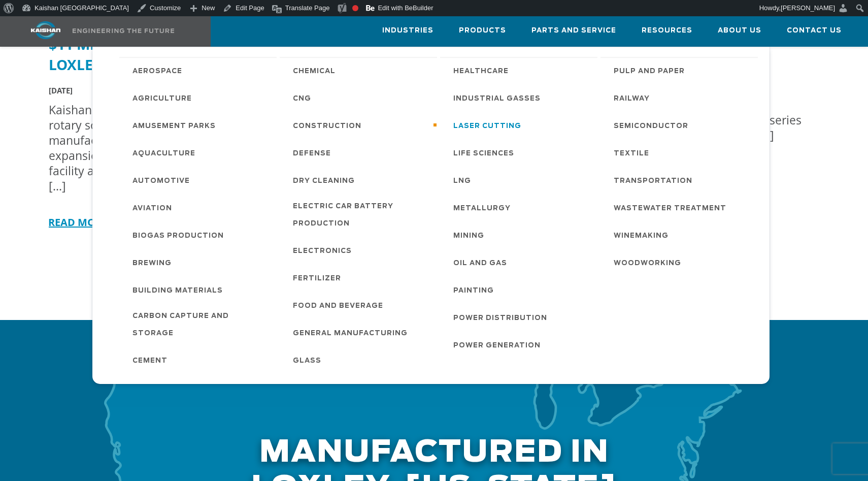 This screenshot has height=481, width=868. Describe the element at coordinates (162, 99) in the screenshot. I see `span: Agriculture` at that location.